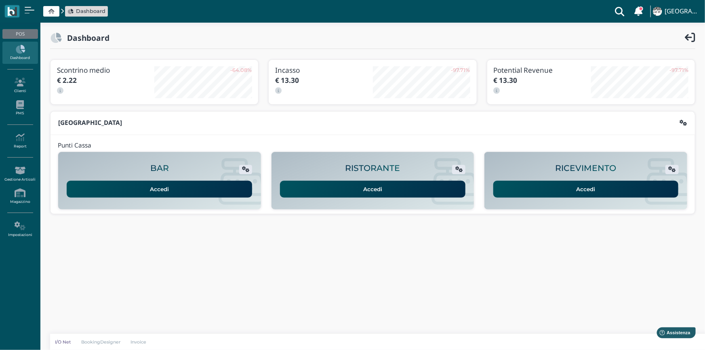  Describe the element at coordinates (323, 70) in the screenshot. I see `h3: Incasso` at that location.